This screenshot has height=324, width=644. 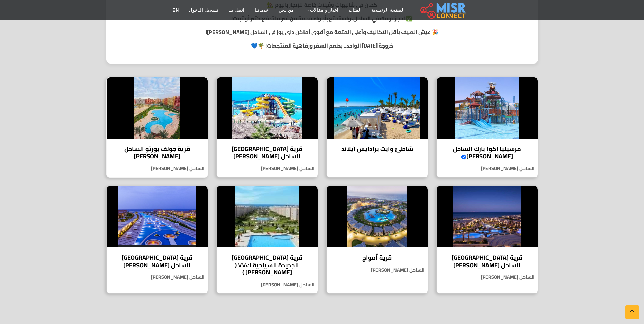 What do you see at coordinates (377, 127) in the screenshot?
I see `a: شاطئ وايت برادايس آيلاند شاطئ وايت برادايس آيلاند` at bounding box center [377, 127].